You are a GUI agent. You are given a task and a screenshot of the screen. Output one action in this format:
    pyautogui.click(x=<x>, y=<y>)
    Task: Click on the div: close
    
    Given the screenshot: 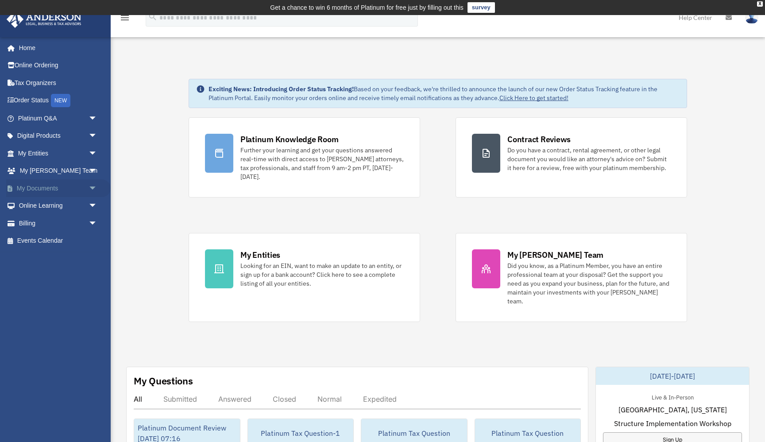 What is the action you would take?
    pyautogui.click(x=759, y=4)
    